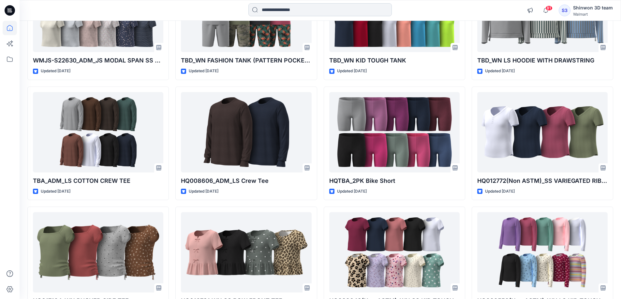 This screenshot has width=621, height=299. What do you see at coordinates (542, 132) in the screenshot?
I see `a: HQ012772(Non ASTM)_SS VARIEGATED RIB TEE` at bounding box center [542, 132].